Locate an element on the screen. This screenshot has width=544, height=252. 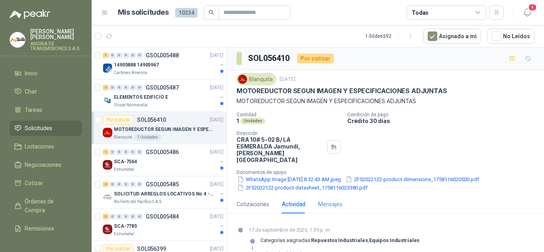
p: SCA-7785 is located at coordinates (125, 226).